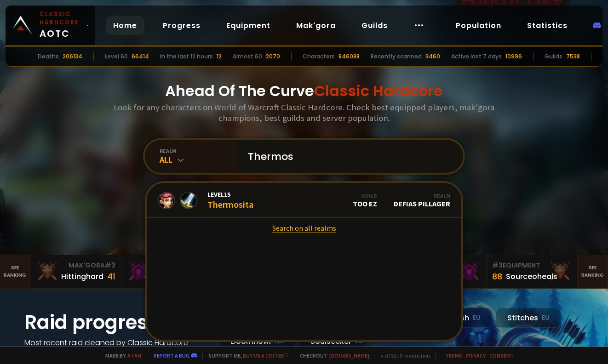  Describe the element at coordinates (453, 355) in the screenshot. I see `a: Terms` at that location.